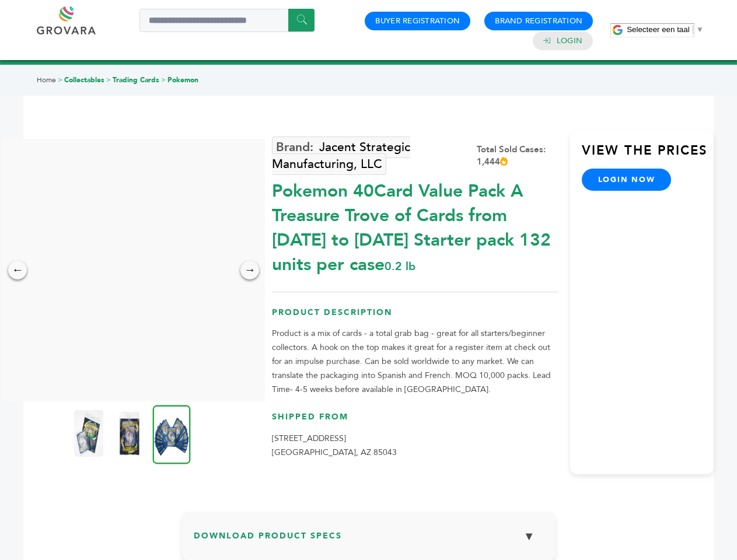  What do you see at coordinates (539, 21) in the screenshot?
I see `a: Brand Registration` at bounding box center [539, 21].